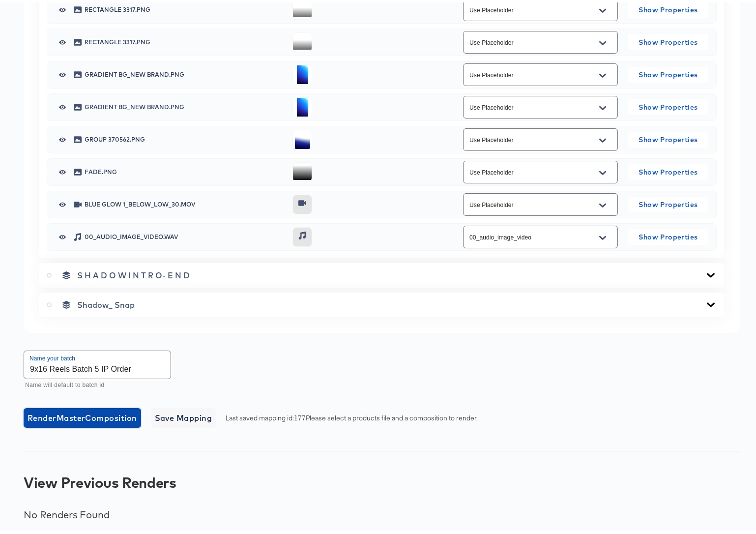  Describe the element at coordinates (185, 137) in the screenshot. I see `span: Group 370562.png` at that location.